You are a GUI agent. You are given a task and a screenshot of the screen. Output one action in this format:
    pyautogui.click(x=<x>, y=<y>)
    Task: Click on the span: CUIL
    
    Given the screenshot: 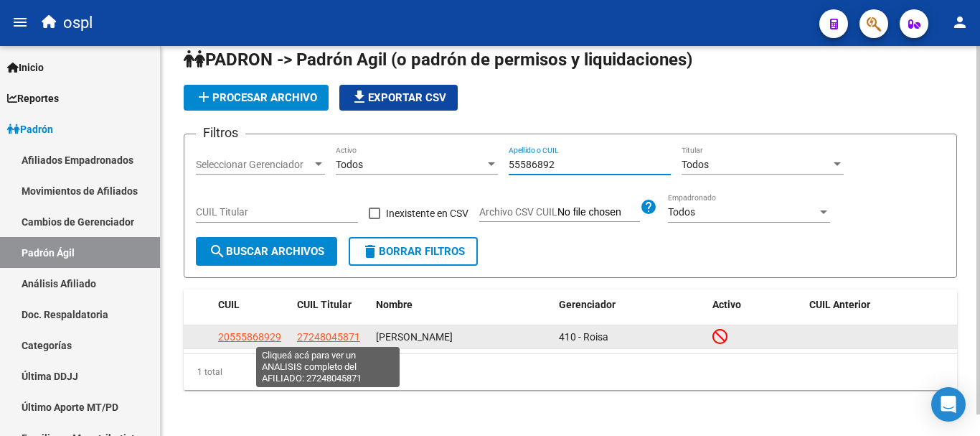 What is the action you would take?
    pyautogui.click(x=229, y=304)
    